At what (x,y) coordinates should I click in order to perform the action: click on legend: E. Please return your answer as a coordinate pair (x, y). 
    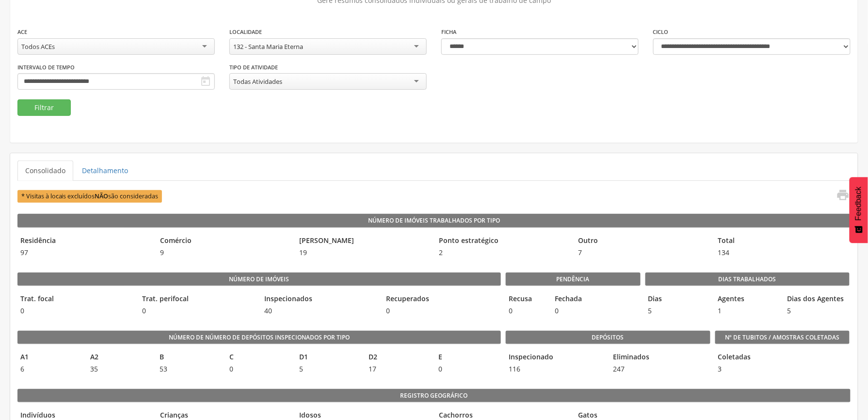
    Looking at the image, I should click on (468, 357).